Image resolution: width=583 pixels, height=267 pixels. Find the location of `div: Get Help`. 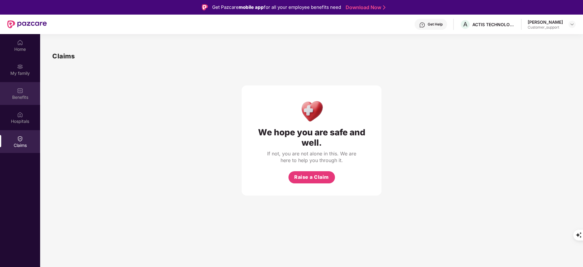

div: Get Help is located at coordinates (435, 24).